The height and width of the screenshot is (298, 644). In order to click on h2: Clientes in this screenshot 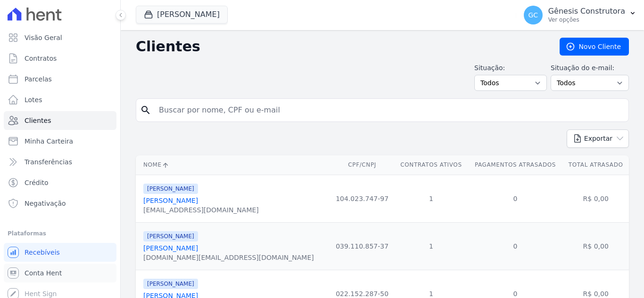, I will do `click(340, 47)`.